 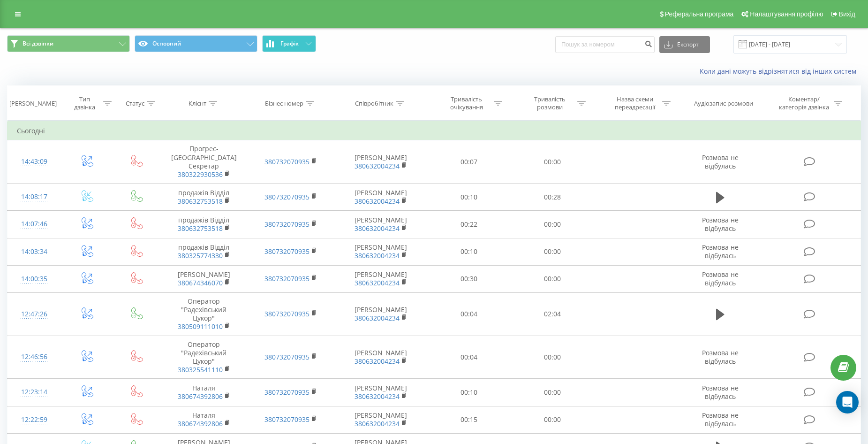 I want to click on div: 14:43:09, so click(x=33, y=161).